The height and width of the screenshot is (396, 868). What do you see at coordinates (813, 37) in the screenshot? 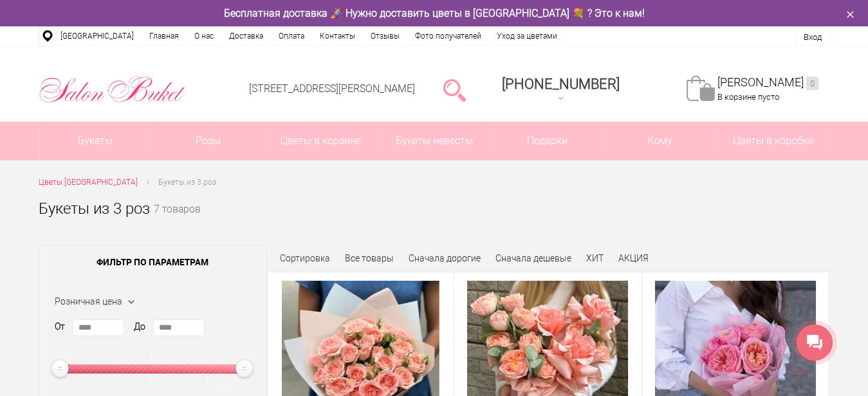
I see `a: Вход` at bounding box center [813, 37].